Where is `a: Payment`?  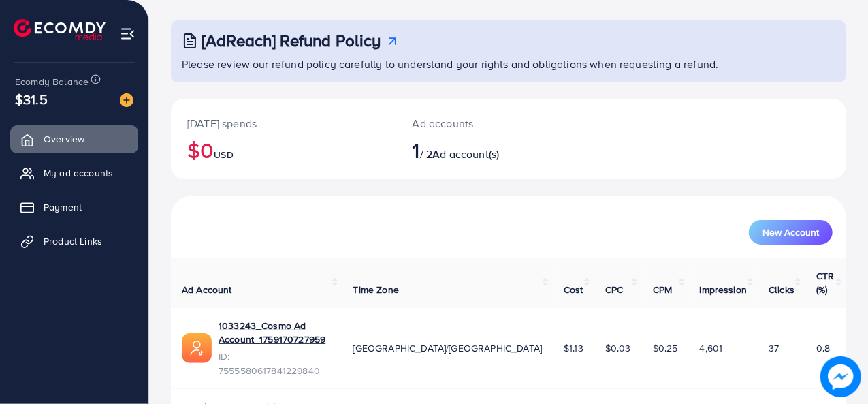
a: Payment is located at coordinates (74, 207).